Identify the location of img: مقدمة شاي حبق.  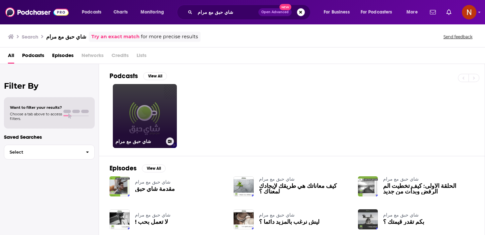
(119, 186).